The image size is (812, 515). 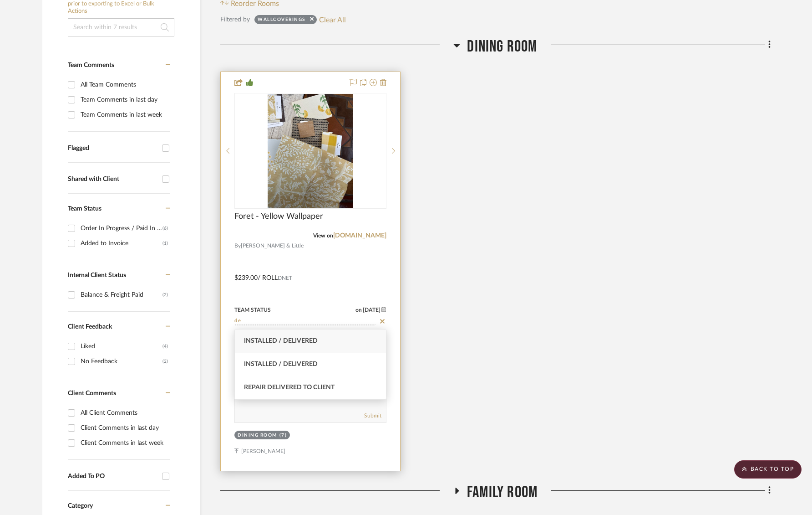 What do you see at coordinates (113, 148) in the screenshot?
I see `div: Flagged` at bounding box center [113, 148].